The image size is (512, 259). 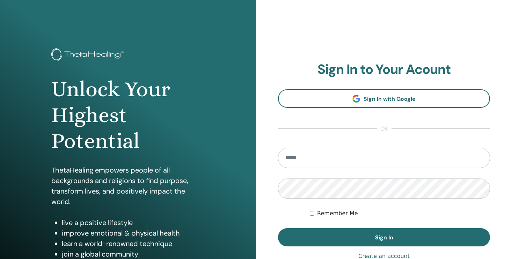 I want to click on span: or, so click(x=384, y=129).